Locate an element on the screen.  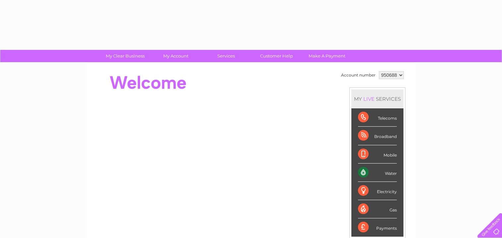
a: Services is located at coordinates (226, 56).